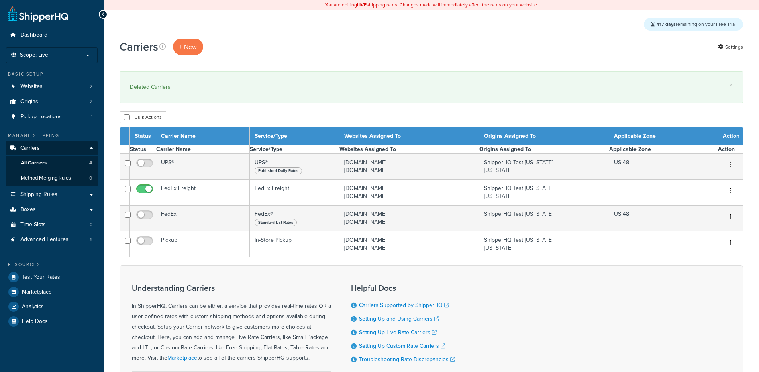 This screenshot has height=372, width=759. Describe the element at coordinates (278, 171) in the screenshot. I see `span: Published Daily Rates` at that location.